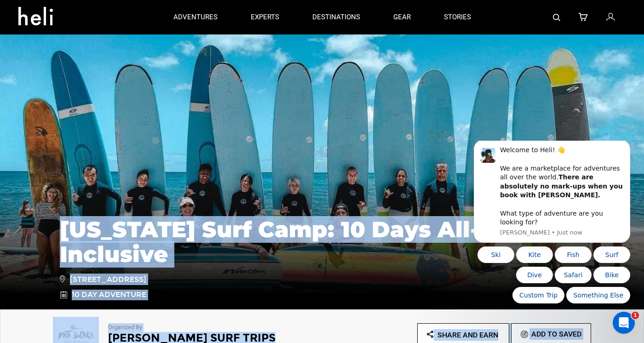 The image size is (644, 343). I want to click on p: experts, so click(265, 17).